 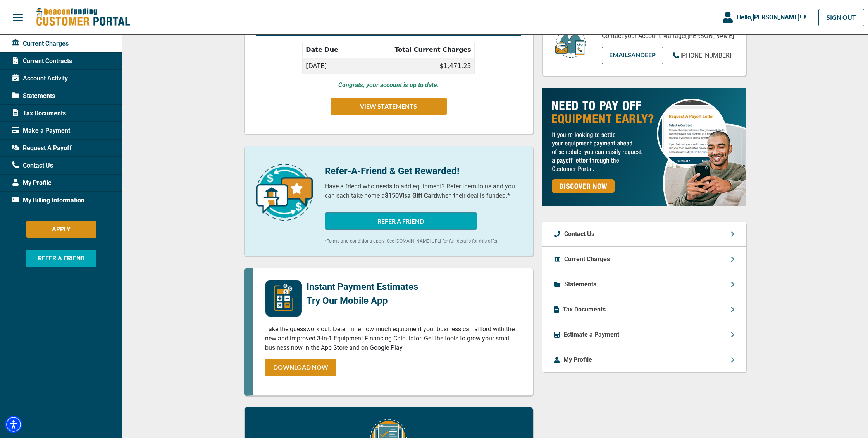 I want to click on p: Statements, so click(x=580, y=285).